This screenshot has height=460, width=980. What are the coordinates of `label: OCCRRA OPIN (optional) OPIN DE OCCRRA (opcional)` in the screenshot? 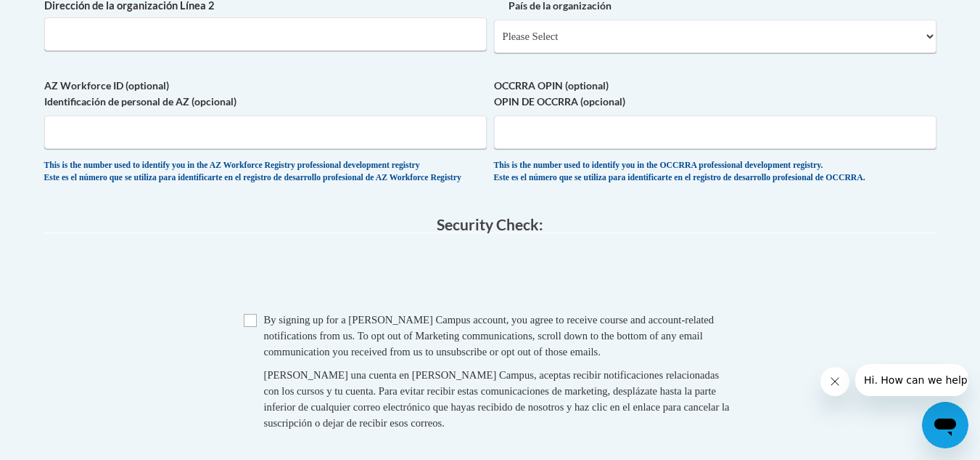 It's located at (715, 94).